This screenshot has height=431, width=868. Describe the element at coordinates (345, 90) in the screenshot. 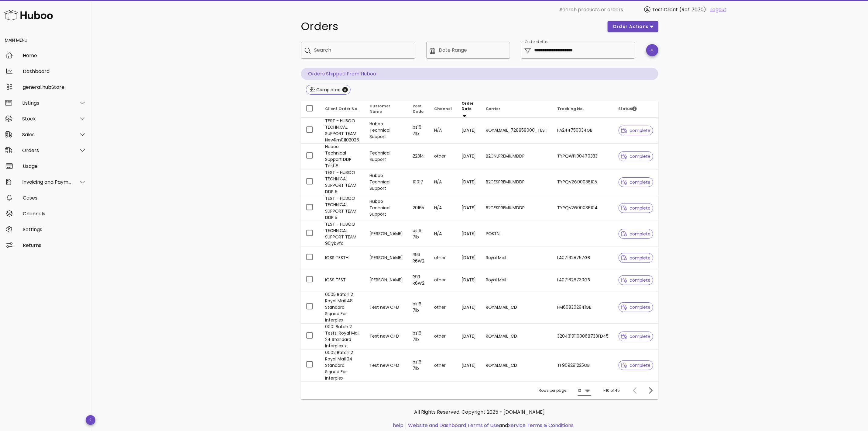

I see `button: Close` at that location.